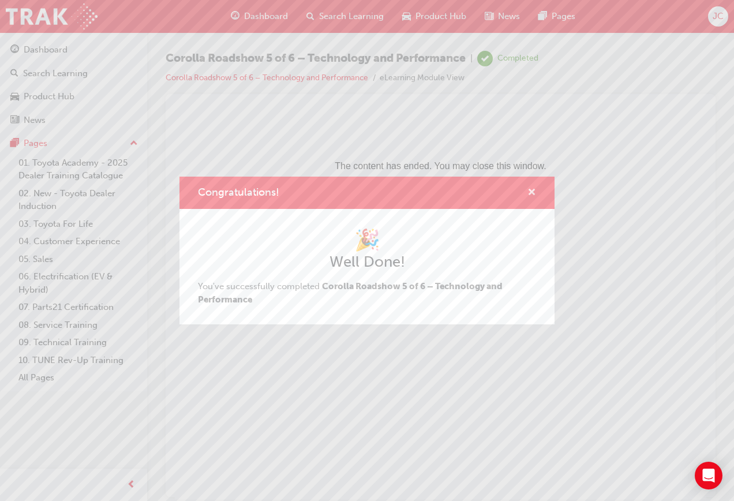  Describe the element at coordinates (350, 293) in the screenshot. I see `span: You've successfully completed` at that location.